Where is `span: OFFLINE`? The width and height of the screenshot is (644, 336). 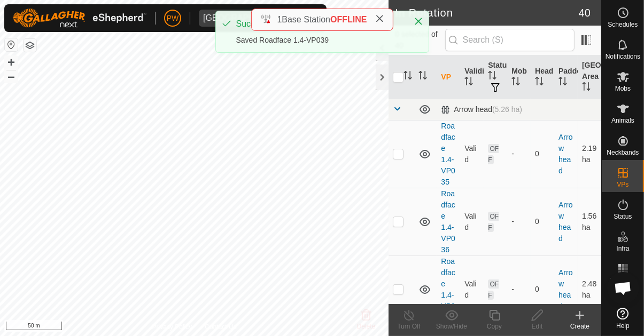
span: OFFLINE is located at coordinates (348, 19).